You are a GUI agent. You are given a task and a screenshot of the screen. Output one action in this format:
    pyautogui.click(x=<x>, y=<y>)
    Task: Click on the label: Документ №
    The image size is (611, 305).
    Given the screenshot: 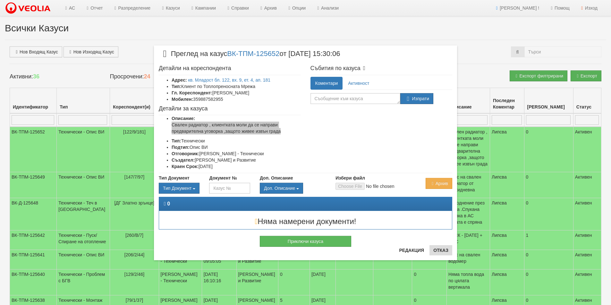 What is the action you would take?
    pyautogui.click(x=223, y=178)
    